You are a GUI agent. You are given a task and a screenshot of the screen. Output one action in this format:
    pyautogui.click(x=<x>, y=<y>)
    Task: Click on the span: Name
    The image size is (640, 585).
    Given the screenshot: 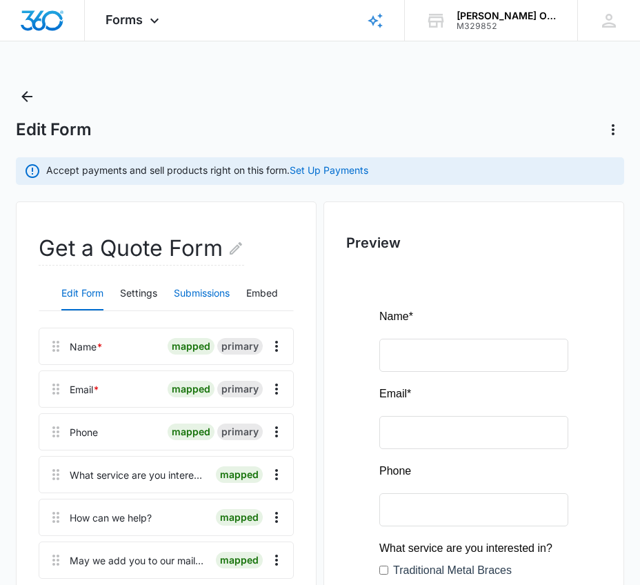 What is the action you would take?
    pyautogui.click(x=26, y=19)
    